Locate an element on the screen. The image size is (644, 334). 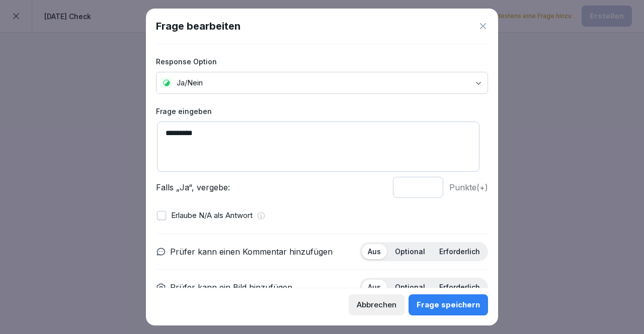
div: Frage speichern is located at coordinates (448, 305).